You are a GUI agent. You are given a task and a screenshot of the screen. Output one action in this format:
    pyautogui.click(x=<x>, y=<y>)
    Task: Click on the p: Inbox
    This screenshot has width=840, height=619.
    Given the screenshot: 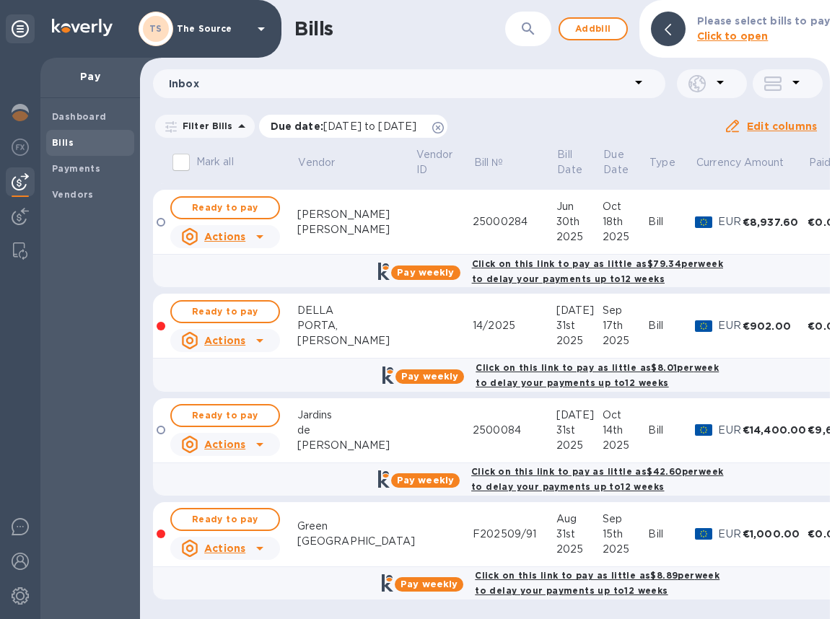 What is the action you would take?
    pyautogui.click(x=399, y=84)
    